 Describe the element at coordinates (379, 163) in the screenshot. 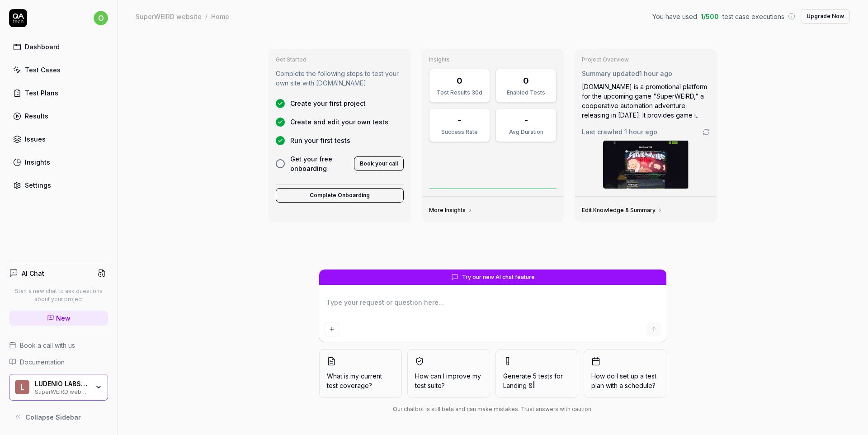

I see `a: Book your call` at that location.